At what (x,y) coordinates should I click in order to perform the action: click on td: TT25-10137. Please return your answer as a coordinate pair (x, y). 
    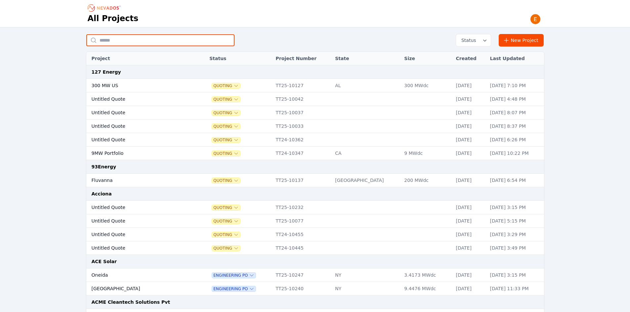
    Looking at the image, I should click on (302, 180).